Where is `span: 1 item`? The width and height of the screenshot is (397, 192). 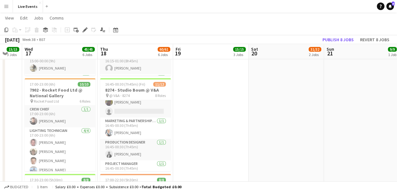
span: 1 item is located at coordinates (42, 187).